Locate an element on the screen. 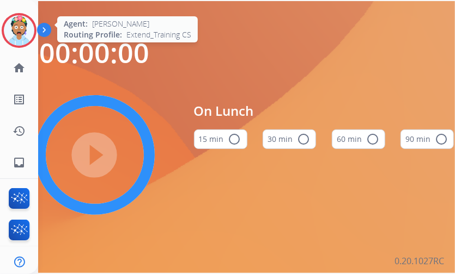 The width and height of the screenshot is (455, 274). span: Agent: is located at coordinates (76, 24).